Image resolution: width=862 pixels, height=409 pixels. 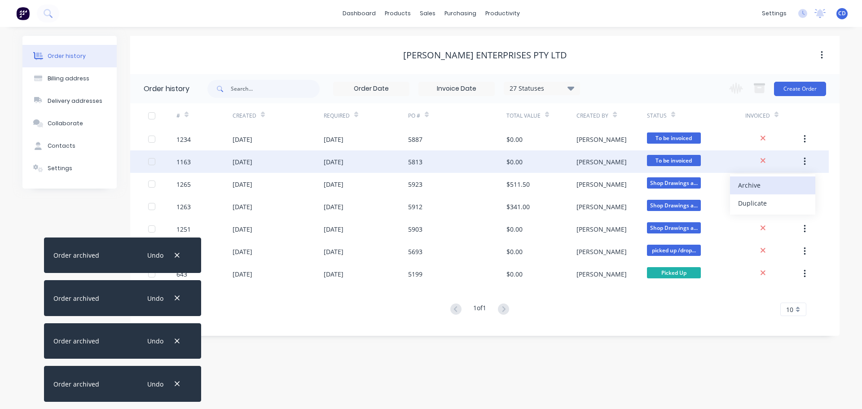 What do you see at coordinates (398, 13) in the screenshot?
I see `div: products` at bounding box center [398, 13].